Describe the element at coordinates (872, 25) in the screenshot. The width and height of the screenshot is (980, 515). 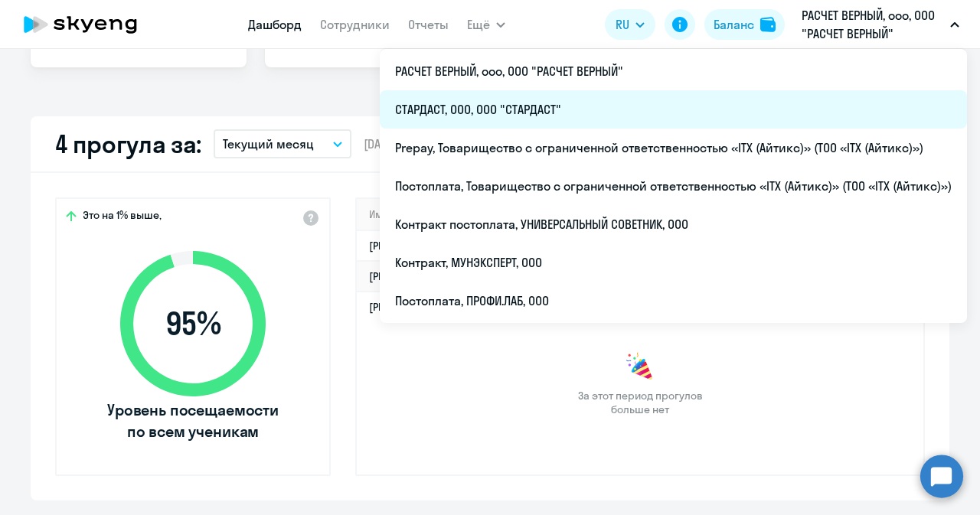
I see `p: РАСЧЕТ ВЕРНЫЙ, ооо, ООО "РАСЧЕТ ВЕРНЫЙ"` at that location.